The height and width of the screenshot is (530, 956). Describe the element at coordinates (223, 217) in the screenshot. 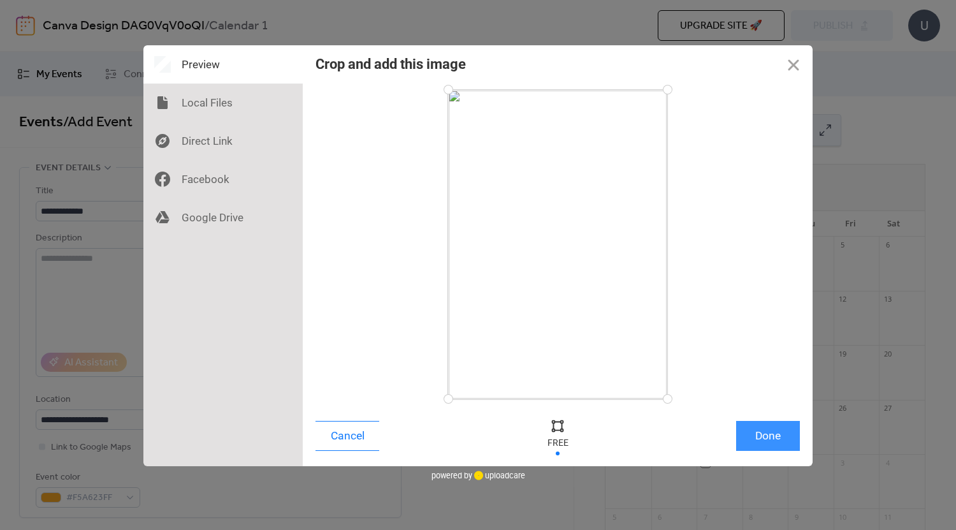

I see `div: Google Drive` at that location.